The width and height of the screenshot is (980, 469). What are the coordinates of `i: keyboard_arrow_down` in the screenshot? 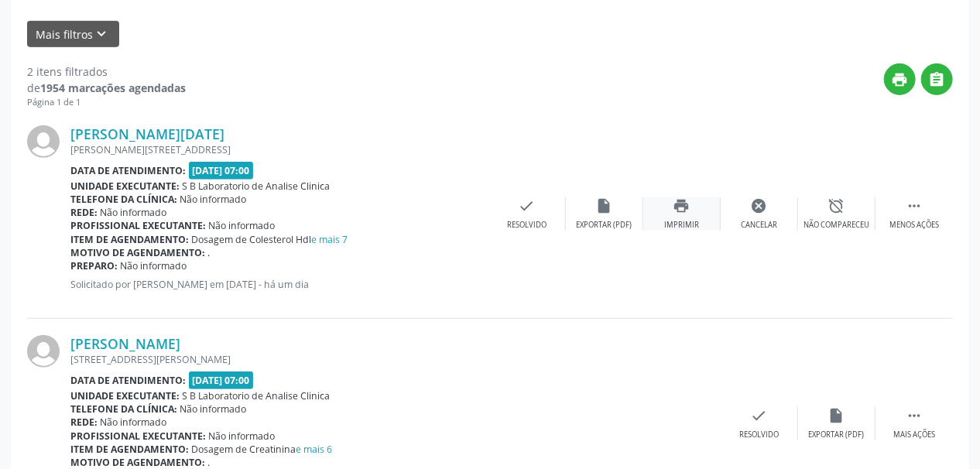 It's located at (102, 34).